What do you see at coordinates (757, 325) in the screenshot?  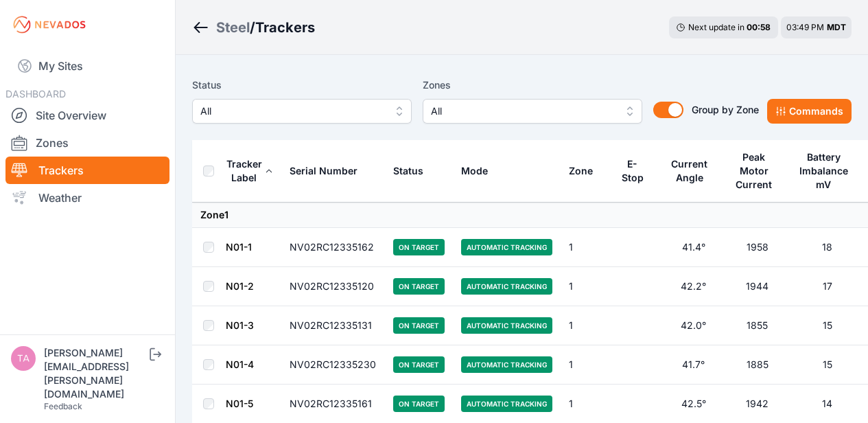 I see `td: 1855` at bounding box center [757, 325].